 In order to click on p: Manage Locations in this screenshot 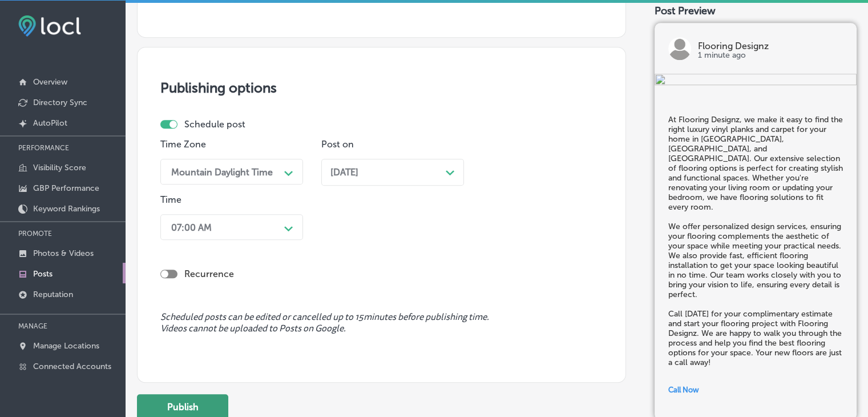, I will do `click(67, 346)`.